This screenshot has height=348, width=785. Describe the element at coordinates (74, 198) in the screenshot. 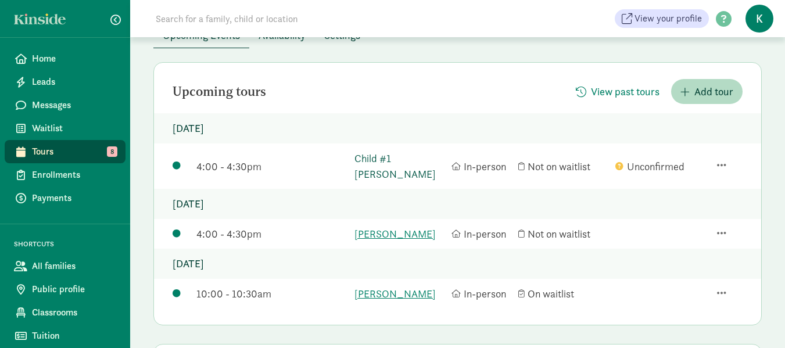

I see `span: Payments` at that location.